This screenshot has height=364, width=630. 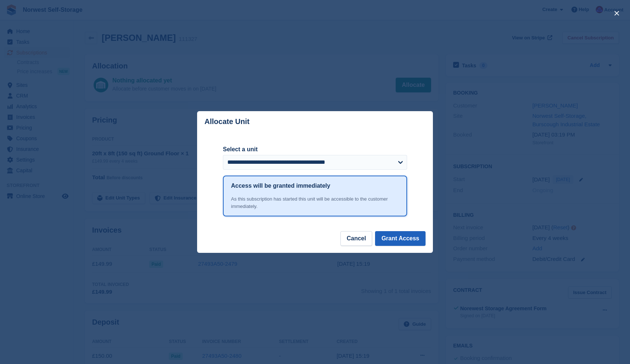 I want to click on button: close, so click(x=616, y=13).